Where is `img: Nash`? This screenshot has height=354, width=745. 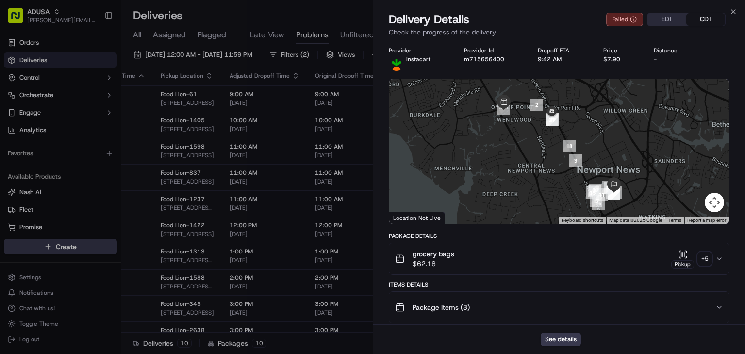
img: Nash is located at coordinates (19, 19).